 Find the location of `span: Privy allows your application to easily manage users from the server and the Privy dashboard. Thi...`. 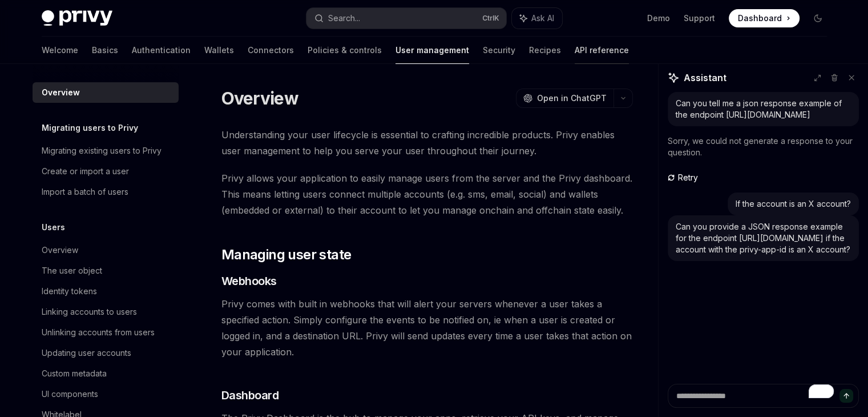

span: Privy allows your application to easily manage users from the server and the Privy dashboard. Thi... is located at coordinates (427, 194).